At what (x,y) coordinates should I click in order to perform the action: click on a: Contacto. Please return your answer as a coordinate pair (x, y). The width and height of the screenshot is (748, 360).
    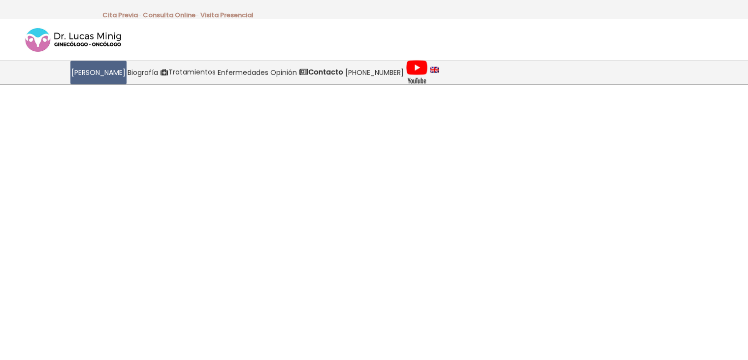
    Looking at the image, I should click on (321, 72).